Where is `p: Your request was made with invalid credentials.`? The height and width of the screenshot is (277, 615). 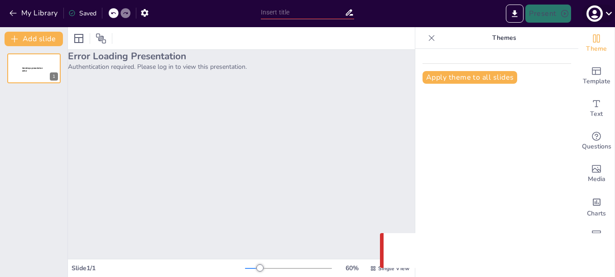 p: Your request was made with invalid credentials. is located at coordinates (493, 251).